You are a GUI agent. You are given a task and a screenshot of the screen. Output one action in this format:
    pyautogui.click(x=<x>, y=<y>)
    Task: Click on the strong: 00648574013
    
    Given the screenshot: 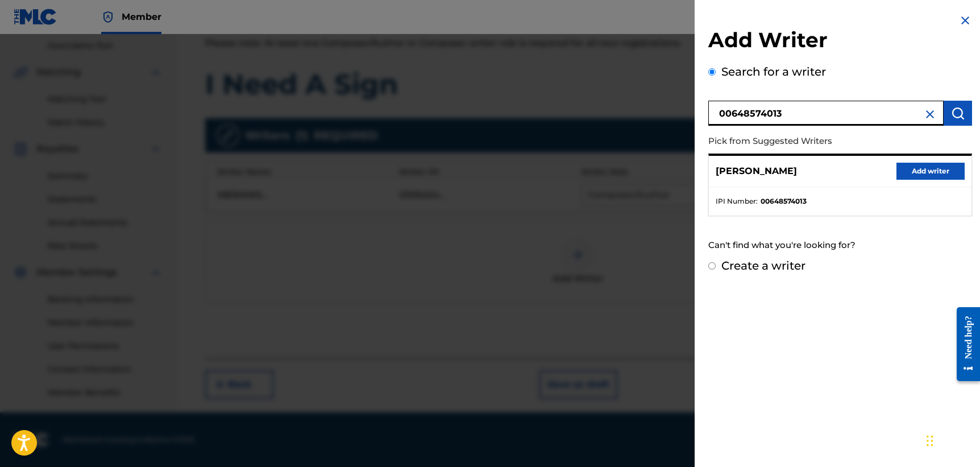 What is the action you would take?
    pyautogui.click(x=783, y=202)
    